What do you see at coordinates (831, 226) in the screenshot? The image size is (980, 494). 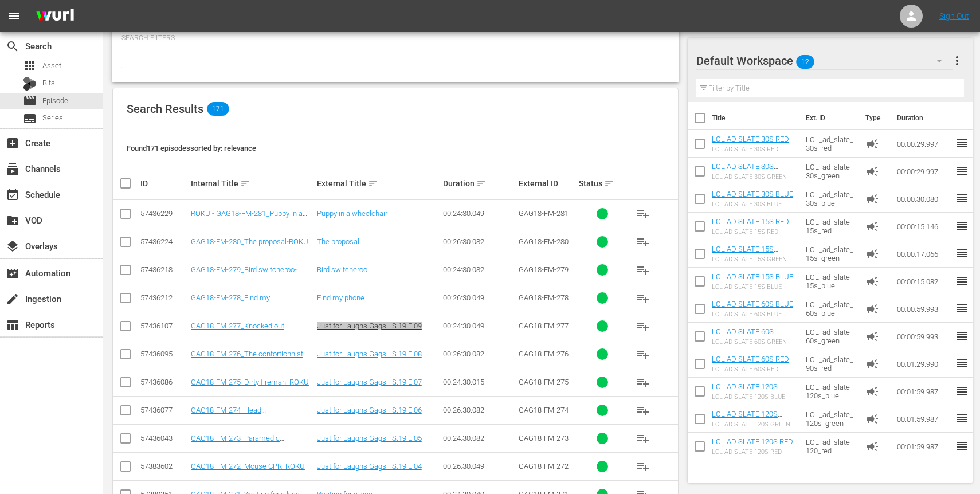 I see `td: LOL_ad_slate_15s_red` at bounding box center [831, 226].